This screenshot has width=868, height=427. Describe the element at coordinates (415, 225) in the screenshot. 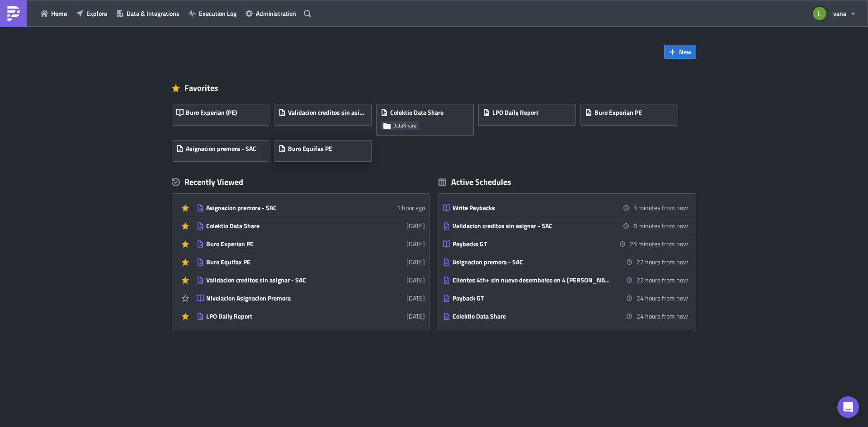

I see `time: 2025-08-15T16:31:19Z` at that location.